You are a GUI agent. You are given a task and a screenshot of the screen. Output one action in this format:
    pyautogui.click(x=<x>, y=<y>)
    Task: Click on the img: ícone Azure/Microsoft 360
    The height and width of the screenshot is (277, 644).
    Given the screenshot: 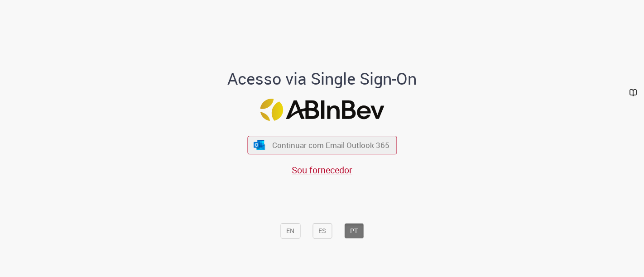 What is the action you would take?
    pyautogui.click(x=260, y=144)
    